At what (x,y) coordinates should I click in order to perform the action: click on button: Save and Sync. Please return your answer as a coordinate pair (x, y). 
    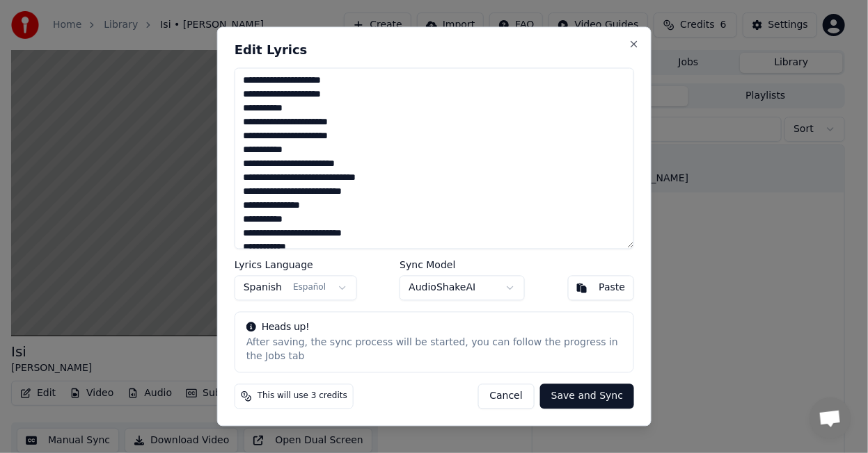
    Looking at the image, I should click on (586, 396).